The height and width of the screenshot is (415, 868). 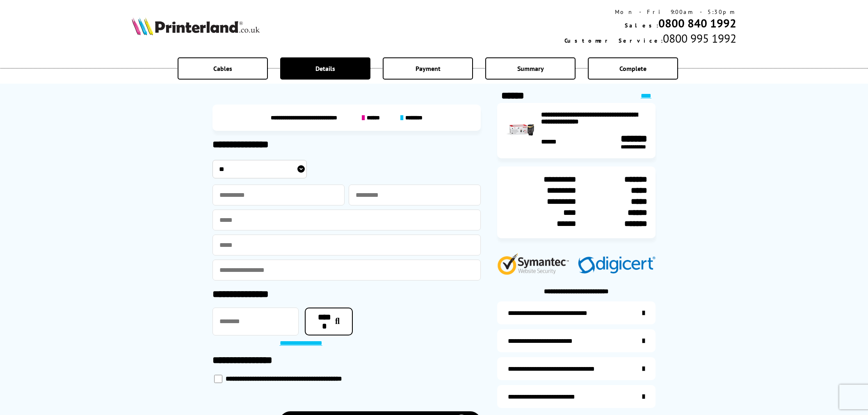 I want to click on a: additional-cables, so click(x=577, y=369).